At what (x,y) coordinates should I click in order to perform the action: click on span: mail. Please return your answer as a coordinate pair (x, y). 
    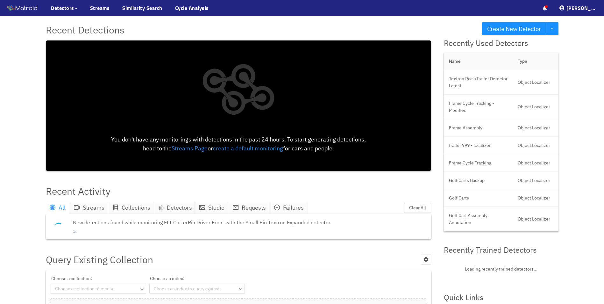
    Looking at the image, I should click on (236, 207).